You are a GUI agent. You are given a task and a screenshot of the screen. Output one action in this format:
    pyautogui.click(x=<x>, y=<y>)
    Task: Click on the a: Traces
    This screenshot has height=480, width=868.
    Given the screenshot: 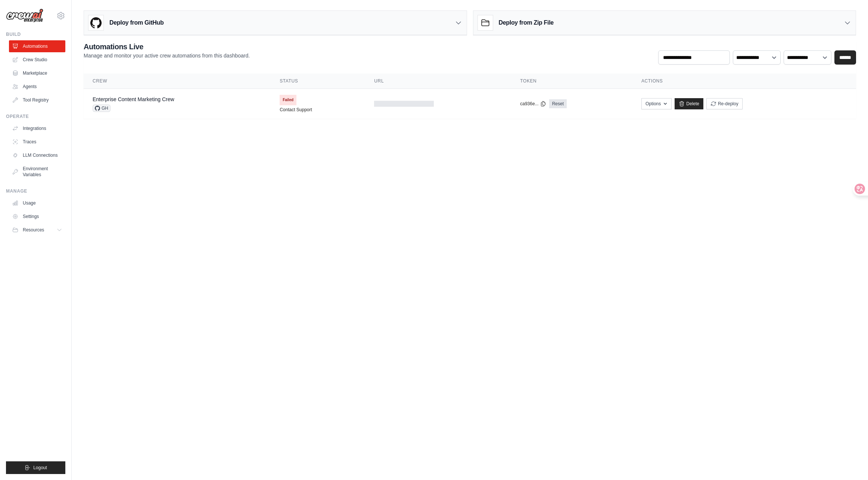 What is the action you would take?
    pyautogui.click(x=37, y=142)
    